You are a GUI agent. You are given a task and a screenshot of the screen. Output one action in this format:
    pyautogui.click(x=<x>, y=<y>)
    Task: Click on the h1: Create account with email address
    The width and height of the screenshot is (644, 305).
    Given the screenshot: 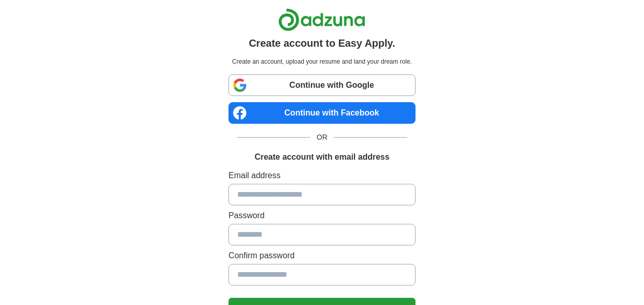 What is the action you would take?
    pyautogui.click(x=322, y=157)
    